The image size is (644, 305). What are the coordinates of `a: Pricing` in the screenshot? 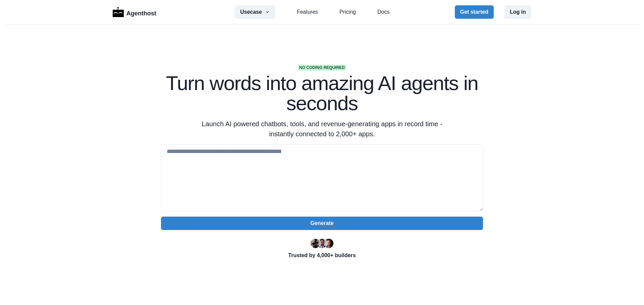 It's located at (347, 12).